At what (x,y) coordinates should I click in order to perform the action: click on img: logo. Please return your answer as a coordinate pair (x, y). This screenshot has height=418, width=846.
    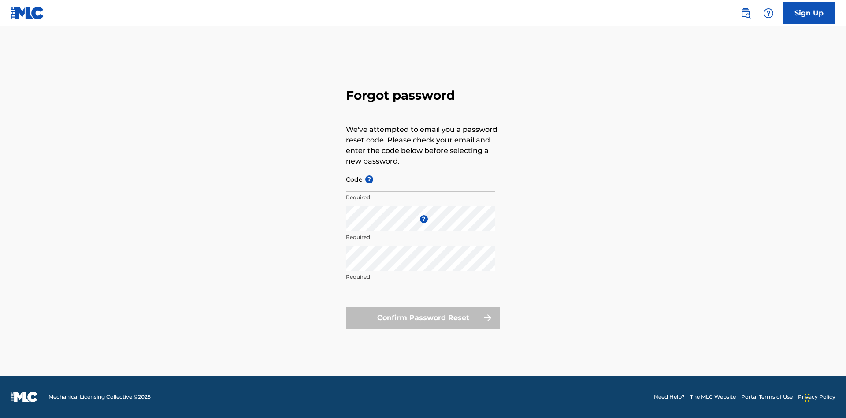
    Looking at the image, I should click on (24, 397).